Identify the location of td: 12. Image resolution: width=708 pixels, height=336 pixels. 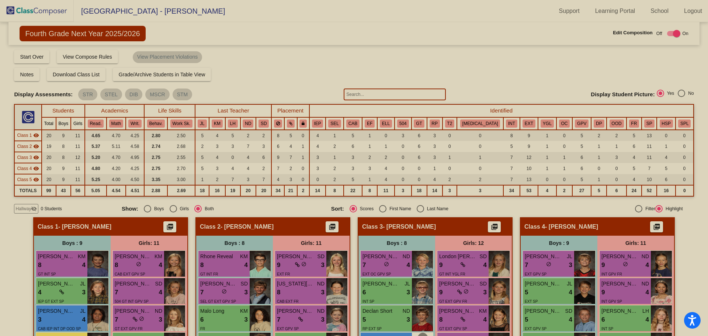
(78, 158).